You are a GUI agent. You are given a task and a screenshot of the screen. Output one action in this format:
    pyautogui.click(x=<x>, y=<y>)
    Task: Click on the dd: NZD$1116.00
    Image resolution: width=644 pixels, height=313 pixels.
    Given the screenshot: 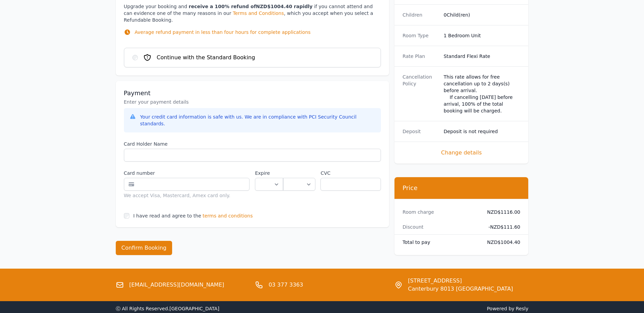 What is the action you would take?
    pyautogui.click(x=502, y=212)
    